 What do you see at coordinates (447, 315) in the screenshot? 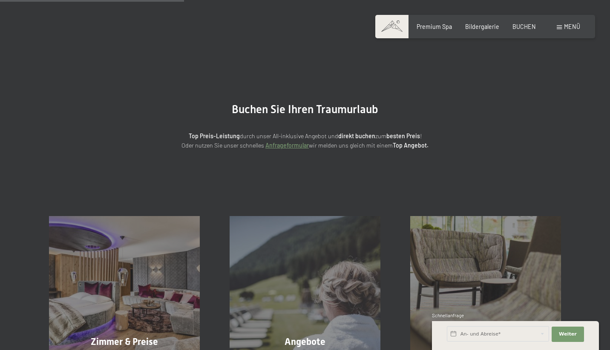
I see `span: Schnellanfrage` at bounding box center [447, 315].